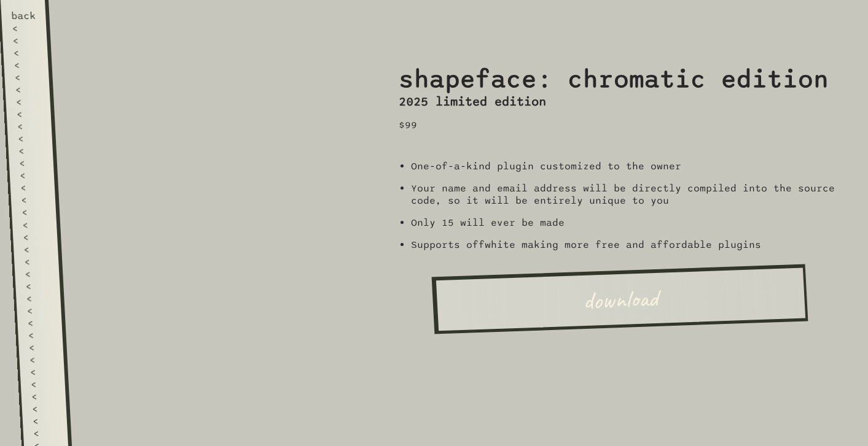 The width and height of the screenshot is (868, 446). What do you see at coordinates (614, 125) in the screenshot?
I see `p: $99` at bounding box center [614, 125].